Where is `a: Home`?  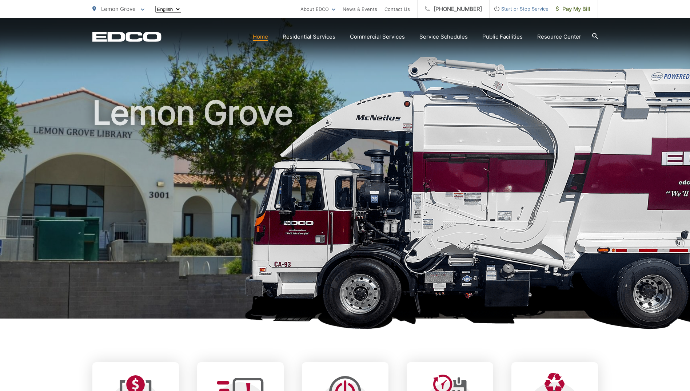 a: Home is located at coordinates (260, 37).